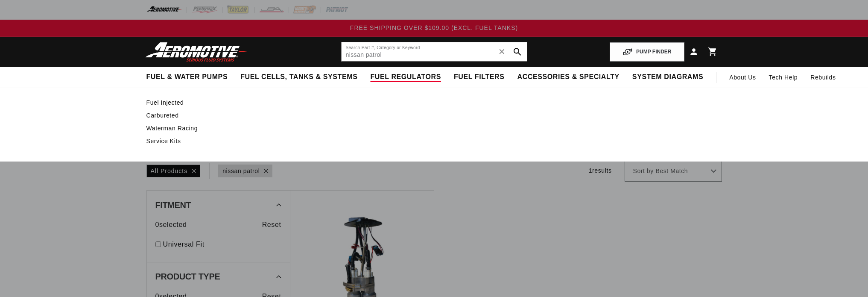 Image resolution: width=868 pixels, height=297 pixels. Describe the element at coordinates (188, 277) in the screenshot. I see `span: Product Type` at that location.